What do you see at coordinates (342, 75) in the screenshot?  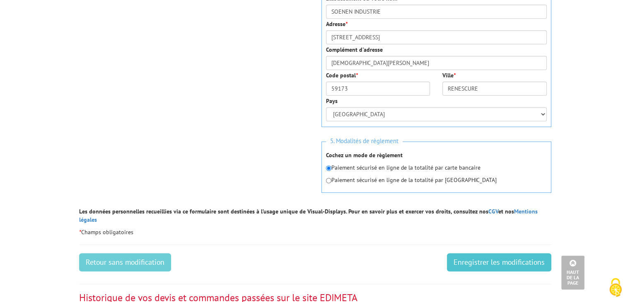 I see `label: Code postal` at bounding box center [342, 75].